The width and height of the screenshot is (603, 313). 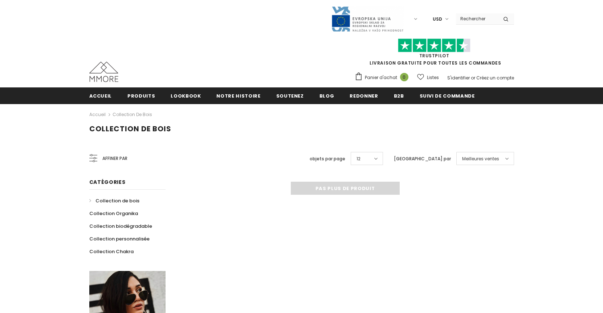 What do you see at coordinates (290, 96) in the screenshot?
I see `span: soutenez` at bounding box center [290, 96].